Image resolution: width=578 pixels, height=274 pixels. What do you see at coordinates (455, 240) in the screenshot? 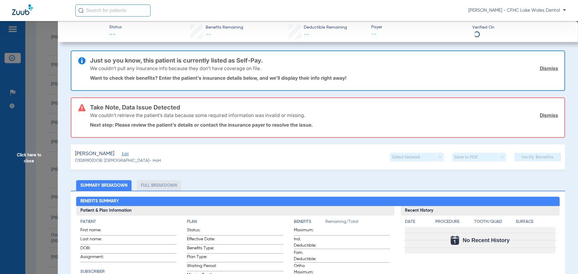
I see `img: Calendar` at bounding box center [455, 240].